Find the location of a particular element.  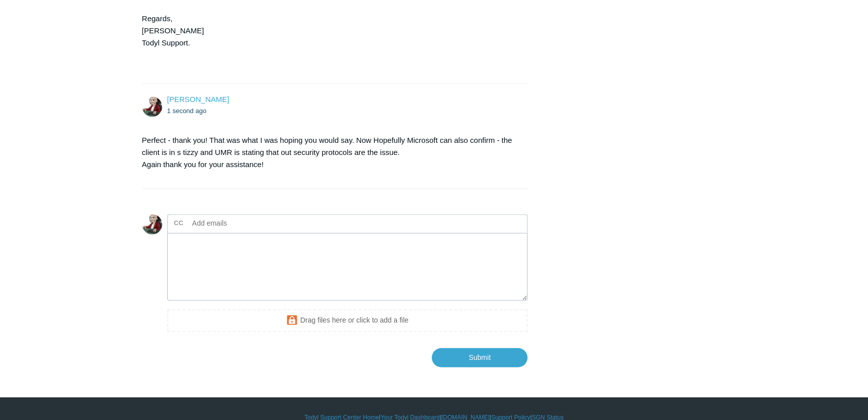

label: CC is located at coordinates (178, 223).